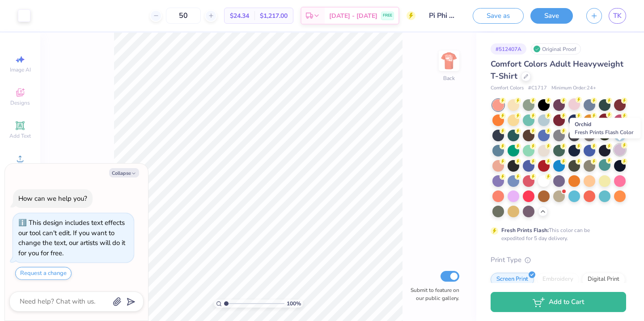  I want to click on strong: Fresh Prints Flash:, so click(525, 230).